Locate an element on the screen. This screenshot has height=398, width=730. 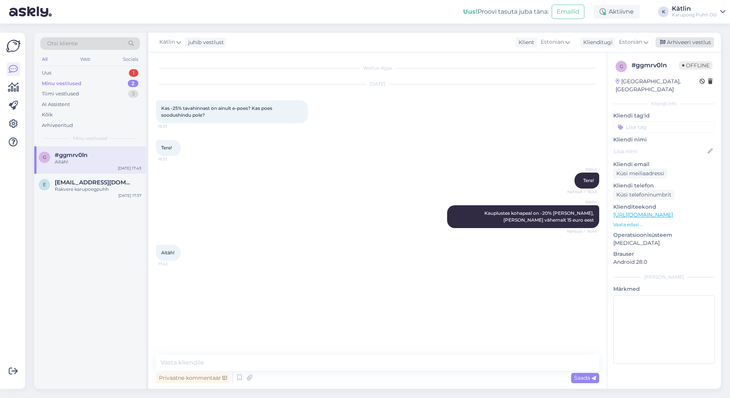
input: Lisa nimi is located at coordinates (660, 151).